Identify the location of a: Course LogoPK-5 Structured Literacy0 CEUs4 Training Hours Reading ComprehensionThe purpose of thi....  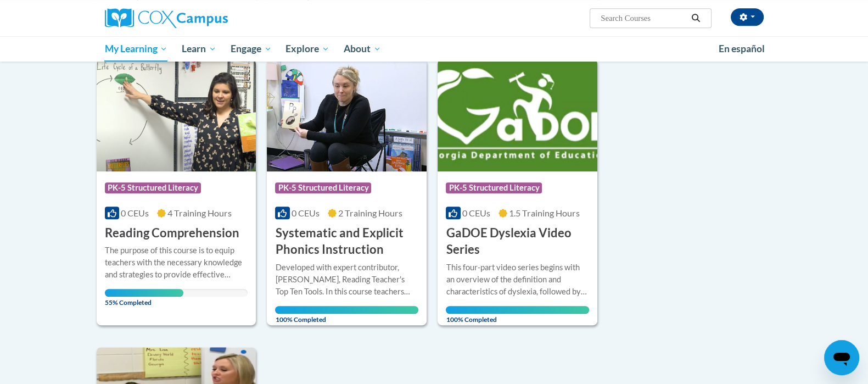
(176, 192).